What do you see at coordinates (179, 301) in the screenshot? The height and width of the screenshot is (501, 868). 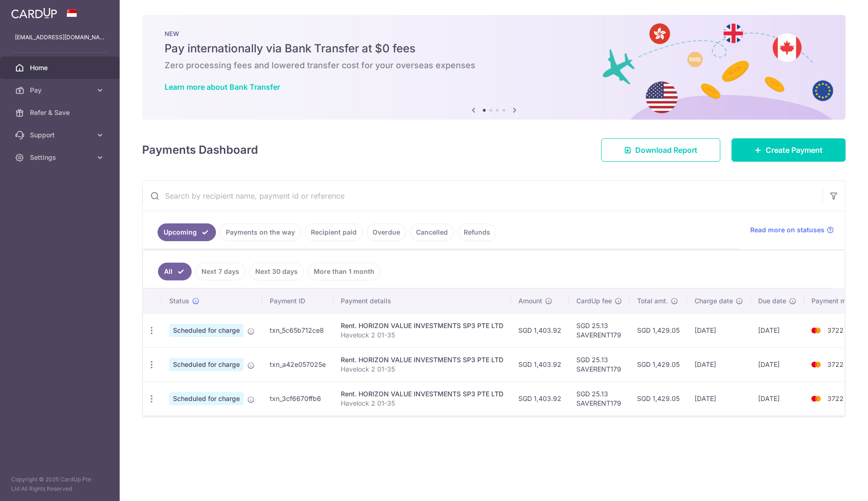 I see `span: Status` at bounding box center [179, 301].